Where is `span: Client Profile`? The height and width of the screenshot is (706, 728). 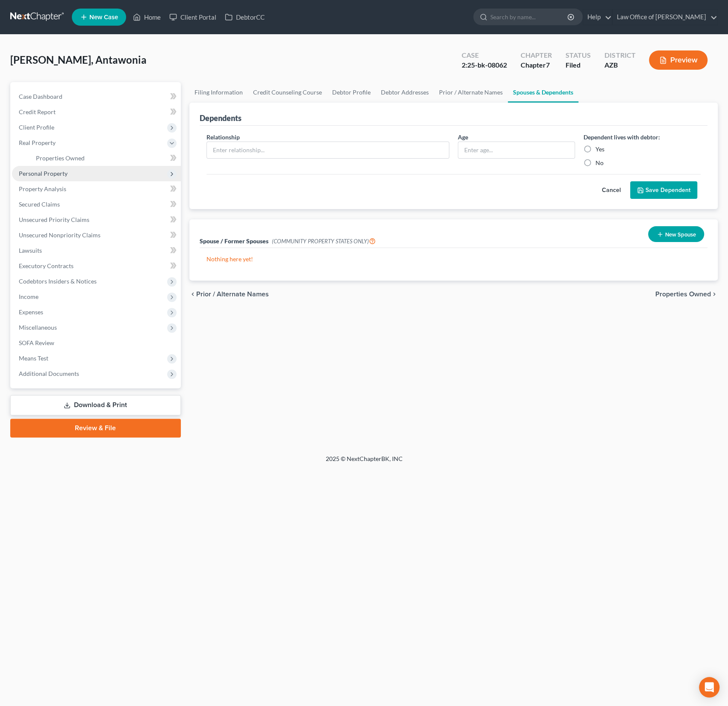 span: Client Profile is located at coordinates (36, 127).